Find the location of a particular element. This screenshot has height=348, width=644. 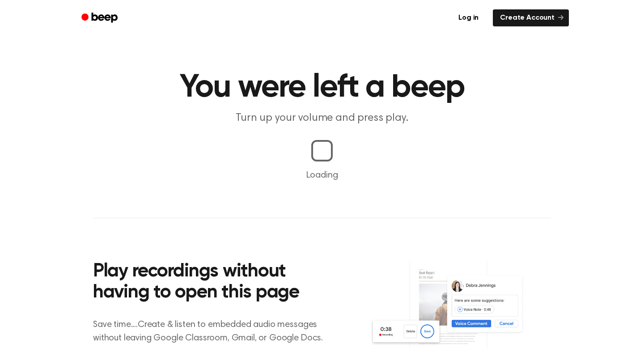

p: Loading is located at coordinates (322, 175).